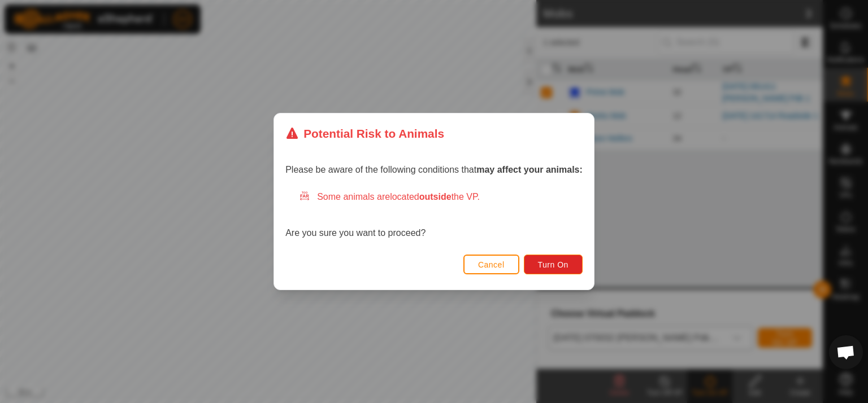  Describe the element at coordinates (364, 134) in the screenshot. I see `div: Potential Risk to Animals` at that location.